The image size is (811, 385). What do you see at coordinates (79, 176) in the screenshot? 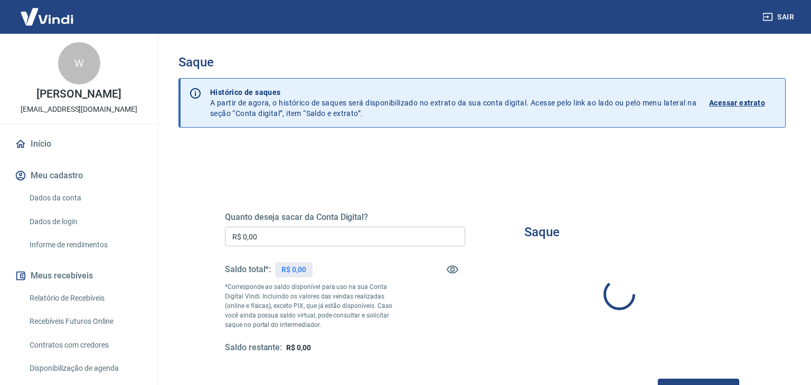
I see `button: Meu cadastro` at bounding box center [79, 176].